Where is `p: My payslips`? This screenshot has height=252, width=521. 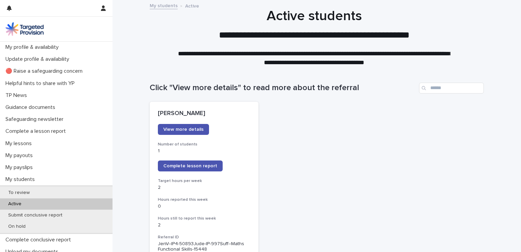
p: My payslips is located at coordinates (20, 167).